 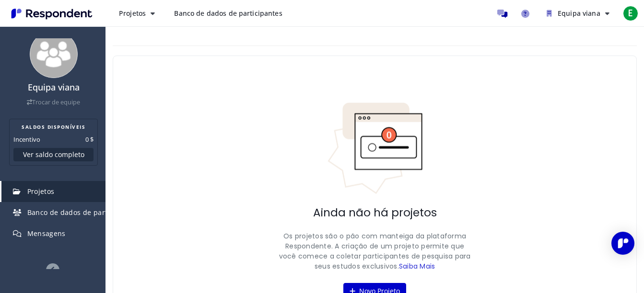 I want to click on img: team_avatar_256.png, so click(x=54, y=54).